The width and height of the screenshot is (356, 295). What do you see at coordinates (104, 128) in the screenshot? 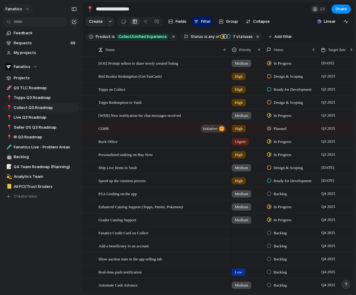
I see `span: GDPR` at bounding box center [104, 128].